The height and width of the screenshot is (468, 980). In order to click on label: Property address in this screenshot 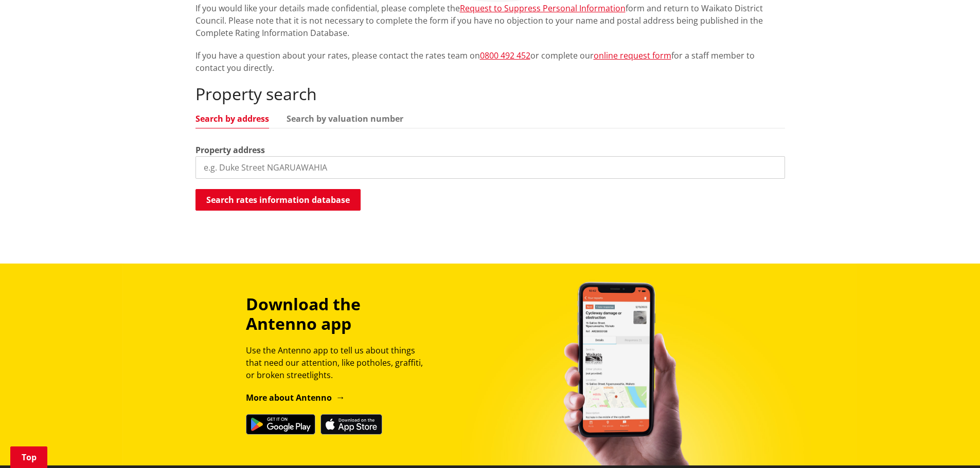, I will do `click(229, 150)`.